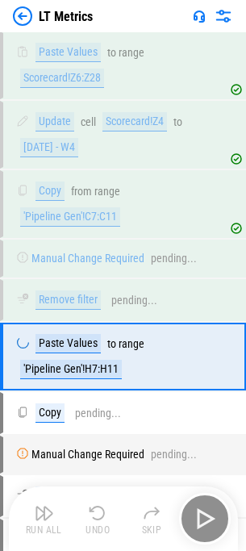  What do you see at coordinates (68, 300) in the screenshot?
I see `div: Remove filter` at bounding box center [68, 300].